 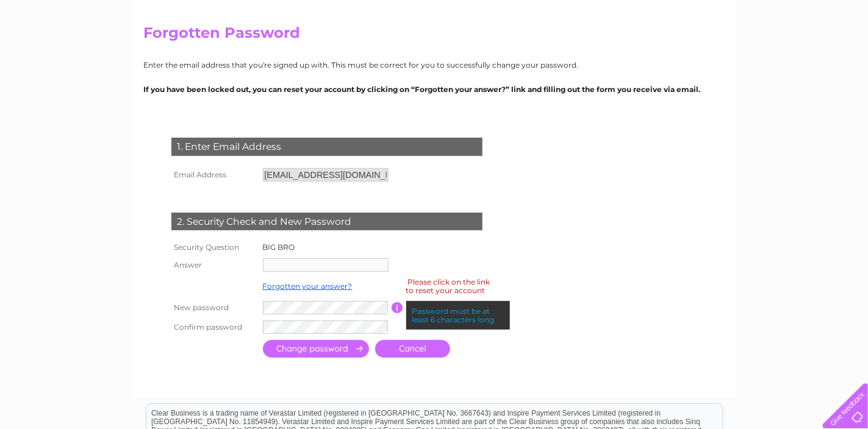 What do you see at coordinates (434, 36) in the screenshot?
I see `h2: Forgotten Password` at bounding box center [434, 36].